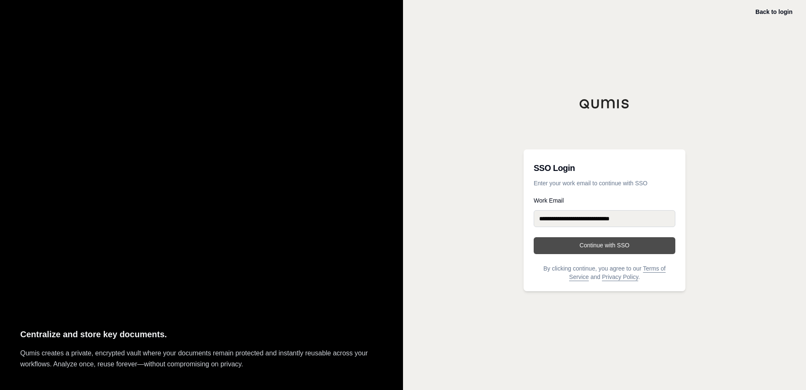 This screenshot has width=806, height=390. What do you see at coordinates (774, 12) in the screenshot?
I see `a: Back to login` at bounding box center [774, 12].